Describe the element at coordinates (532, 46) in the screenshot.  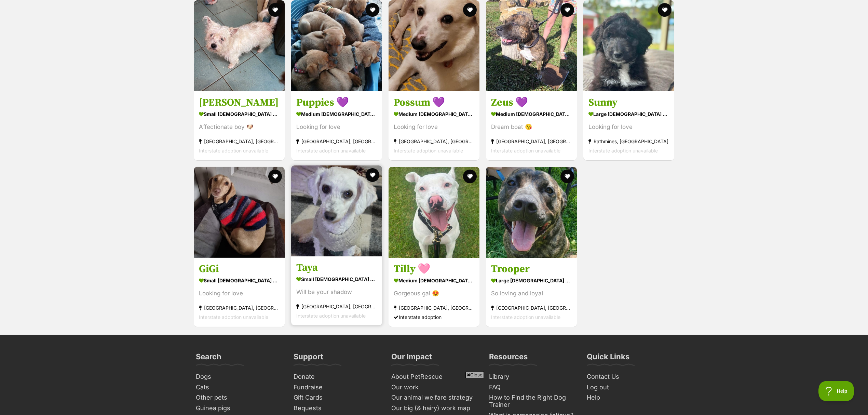
I see `img: Zeus 💜` at that location.